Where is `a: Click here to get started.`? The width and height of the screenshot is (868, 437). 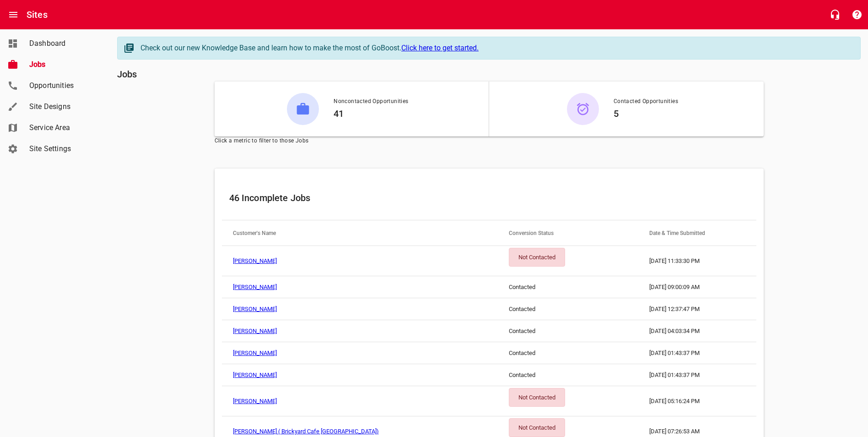 a: Click here to get started. is located at coordinates (440, 48).